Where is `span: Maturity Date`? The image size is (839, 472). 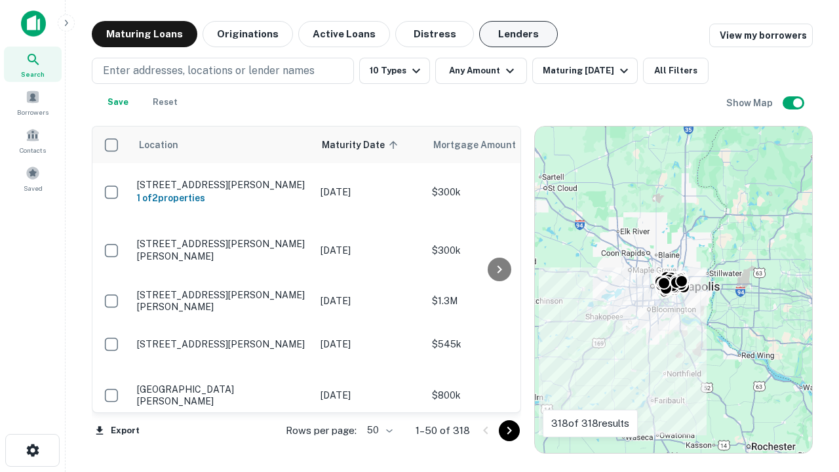 span: Maturity Date is located at coordinates (362, 145).